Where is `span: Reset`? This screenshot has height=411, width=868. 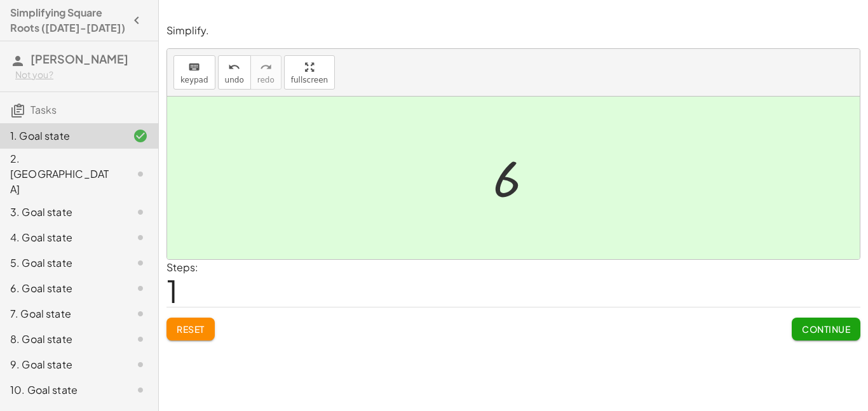 span: Reset is located at coordinates (191, 329).